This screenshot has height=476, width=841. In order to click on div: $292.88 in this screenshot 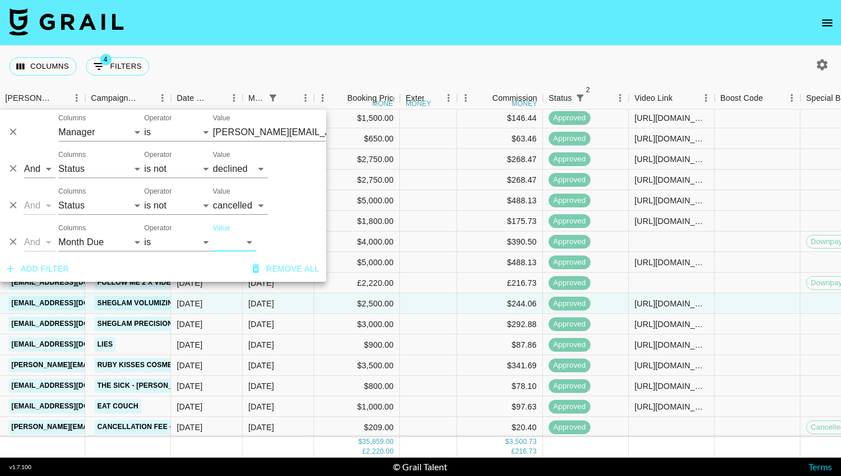, I will do `click(500, 324)`.